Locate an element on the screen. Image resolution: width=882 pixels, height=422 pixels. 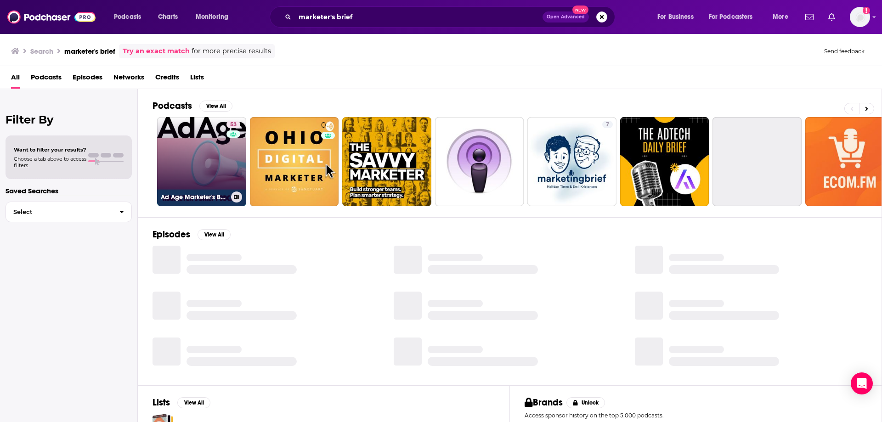
span: Select is located at coordinates (59, 212).